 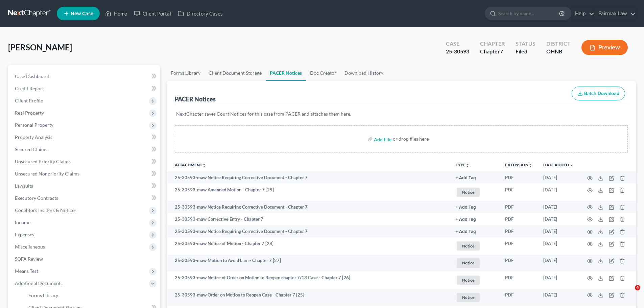 I want to click on span: Executory Contracts, so click(x=37, y=198).